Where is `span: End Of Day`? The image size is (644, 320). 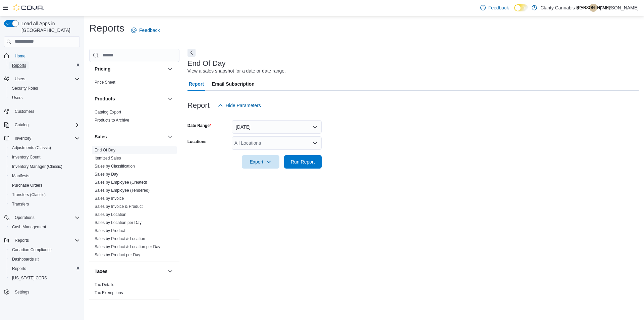
span: End Of Day is located at coordinates (105, 150).